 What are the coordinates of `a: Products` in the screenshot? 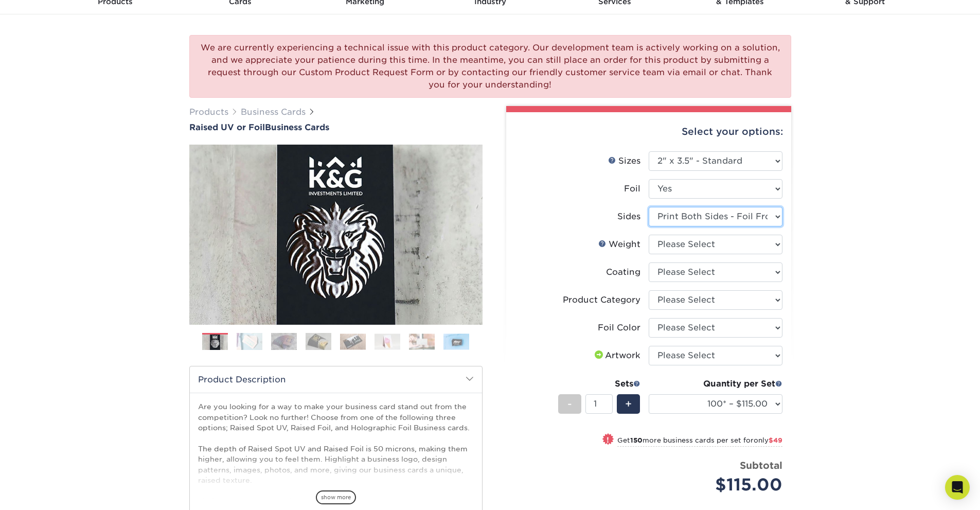 It's located at (209, 112).